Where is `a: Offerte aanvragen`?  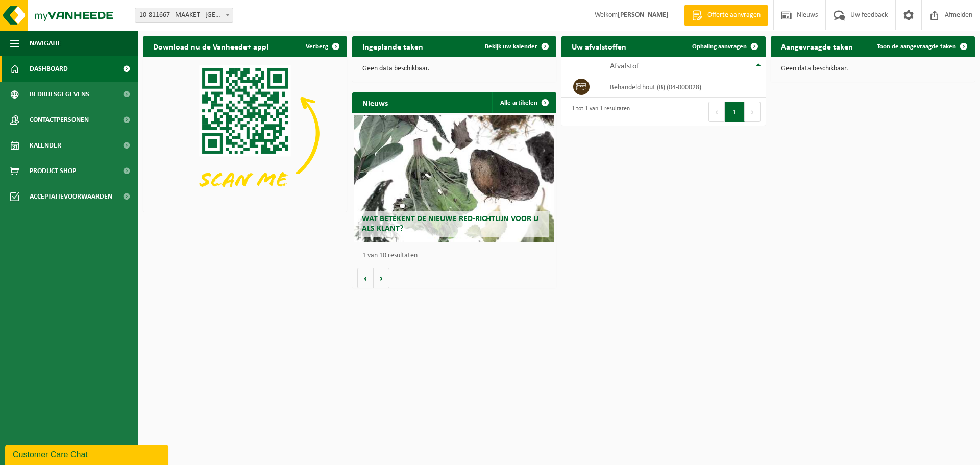
a: Offerte aanvragen is located at coordinates (725, 16).